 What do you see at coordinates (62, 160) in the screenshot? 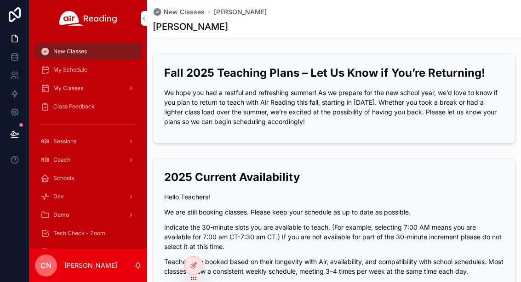
I see `span: Coach` at bounding box center [62, 160].